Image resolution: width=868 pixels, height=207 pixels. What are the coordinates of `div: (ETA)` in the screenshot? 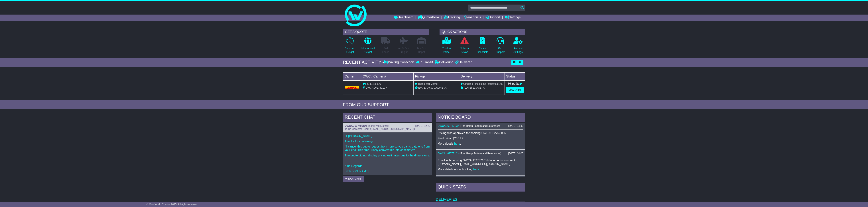 It's located at (482, 88).